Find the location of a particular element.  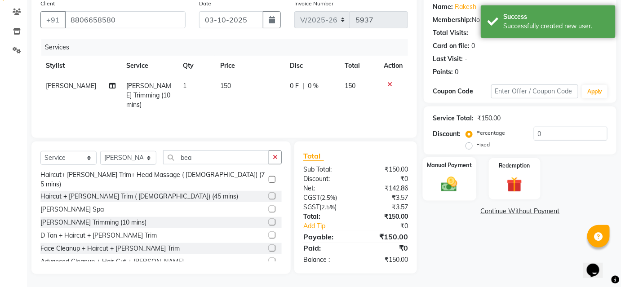

div: Points: is located at coordinates (443, 72).